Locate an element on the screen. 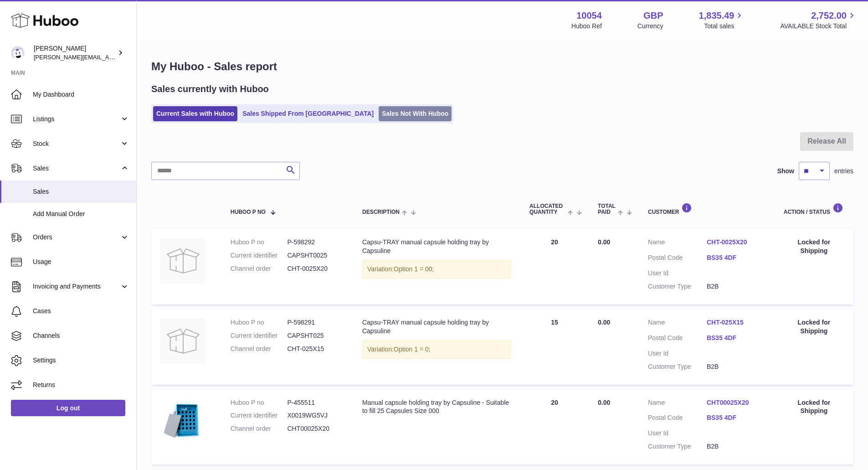  span: Add Manual Order is located at coordinates (81, 214).